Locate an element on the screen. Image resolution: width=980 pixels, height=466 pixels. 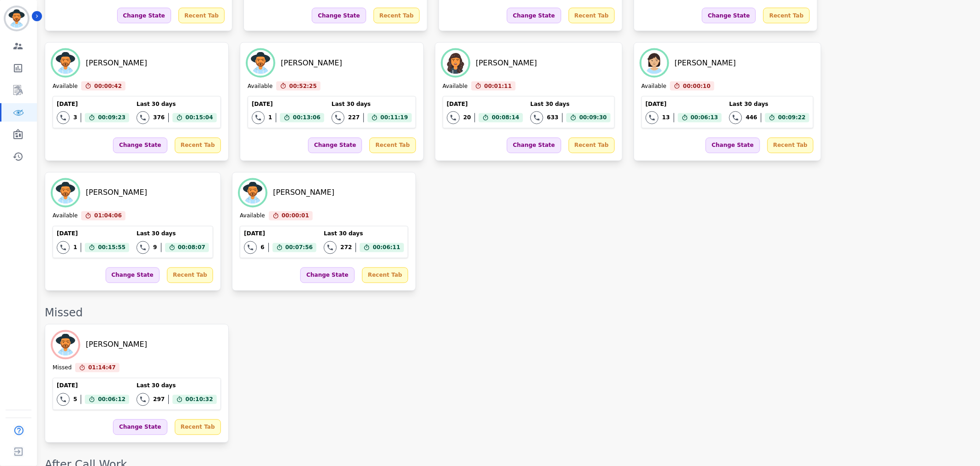
span: 00:08:07 is located at coordinates (192, 248).